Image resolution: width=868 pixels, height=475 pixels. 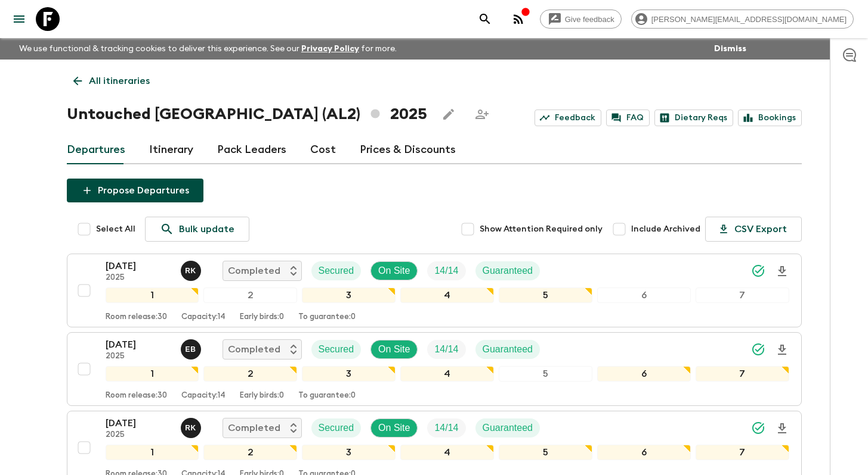 What do you see at coordinates (666, 229) in the screenshot?
I see `span: Include Archived` at bounding box center [666, 229].